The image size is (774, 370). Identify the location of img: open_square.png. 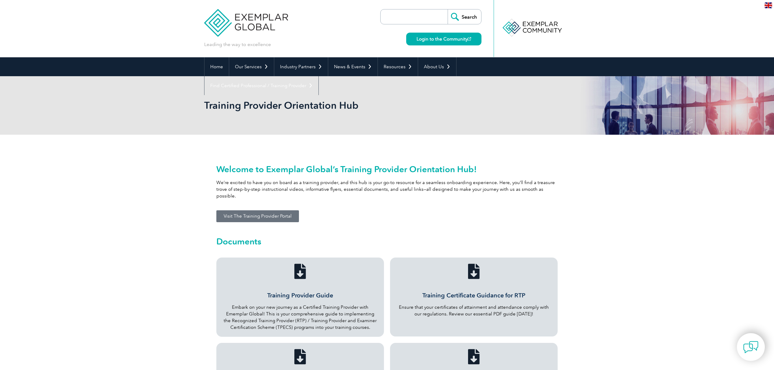
(470, 39).